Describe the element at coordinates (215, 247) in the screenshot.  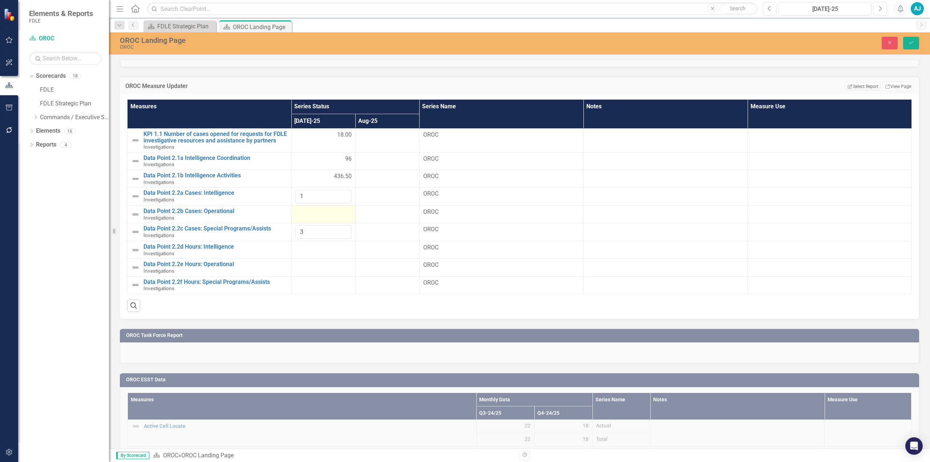
I see `a: Data Point 2.2d Hours: Intelligence` at that location.